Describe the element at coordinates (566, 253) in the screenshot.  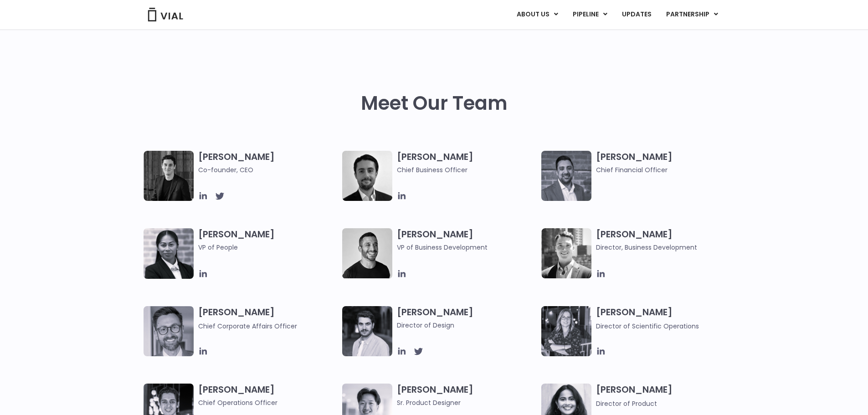
I see `img: A black and white photo of a smiling man in a suit at ARVO 2023.` at that location.